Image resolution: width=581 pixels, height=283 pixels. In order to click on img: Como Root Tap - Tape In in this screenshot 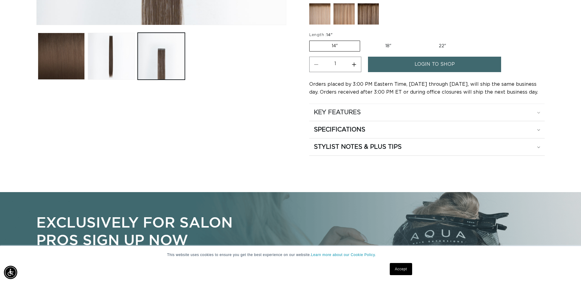, I will do `click(368, 14)`.